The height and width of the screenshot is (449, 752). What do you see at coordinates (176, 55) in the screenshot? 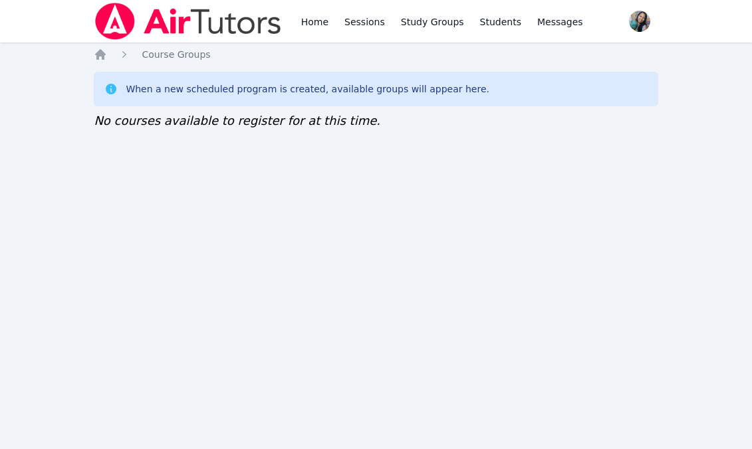
I see `a: Course Groups` at bounding box center [176, 55].